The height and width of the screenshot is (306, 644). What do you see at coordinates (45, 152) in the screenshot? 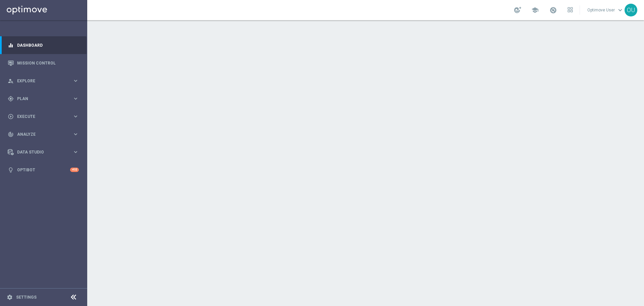
I see `span: Data Studio` at bounding box center [45, 152].